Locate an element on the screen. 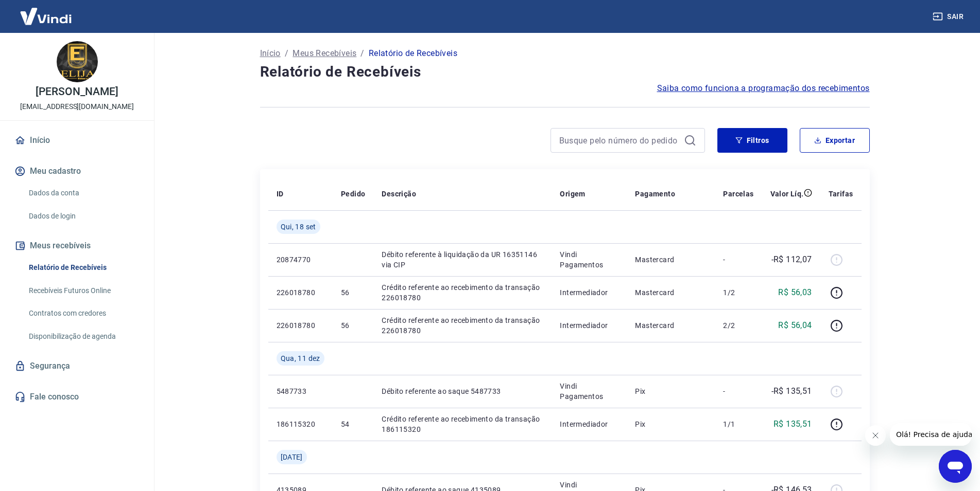 This screenshot has width=980, height=491. a: Contratos com credores is located at coordinates (83, 313).